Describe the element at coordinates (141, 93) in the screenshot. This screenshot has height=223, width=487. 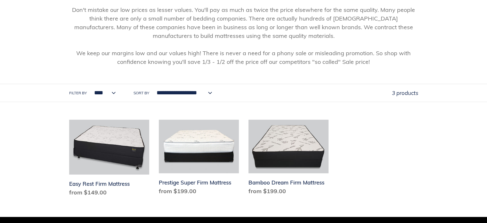
I see `label: Sort by` at that location.